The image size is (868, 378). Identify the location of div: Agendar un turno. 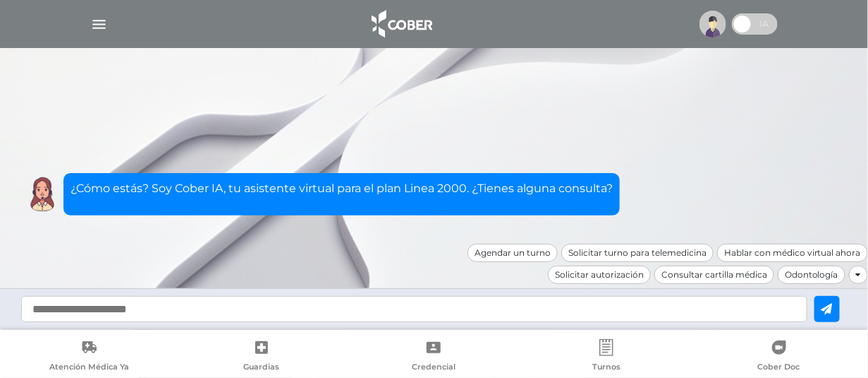
(513, 252).